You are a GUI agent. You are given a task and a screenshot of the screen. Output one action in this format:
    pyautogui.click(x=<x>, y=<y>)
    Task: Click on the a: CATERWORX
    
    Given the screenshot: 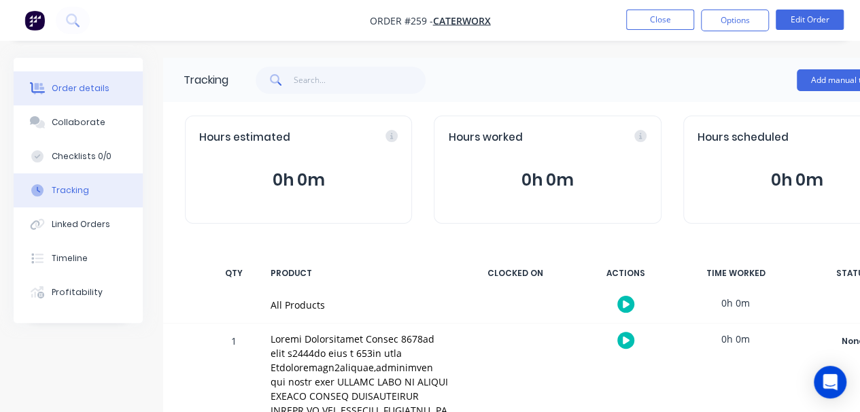 What is the action you would take?
    pyautogui.click(x=462, y=20)
    